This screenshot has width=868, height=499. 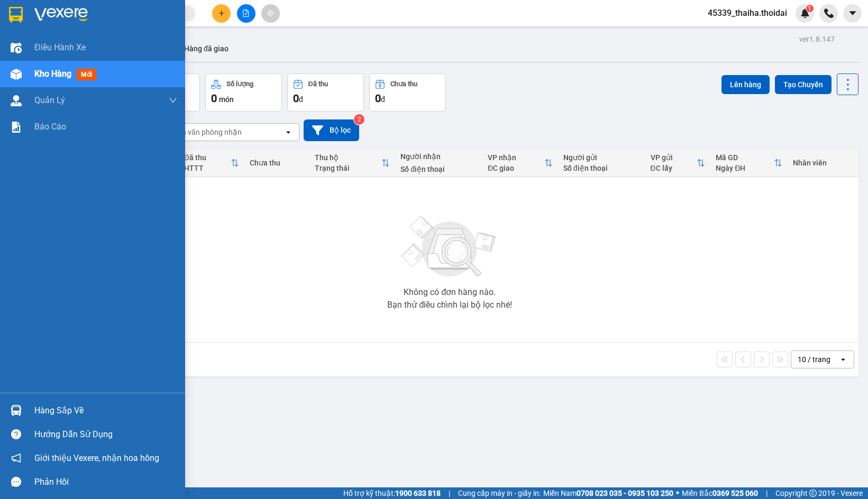 What do you see at coordinates (60, 47) in the screenshot?
I see `span: Điều hành xe` at bounding box center [60, 47].